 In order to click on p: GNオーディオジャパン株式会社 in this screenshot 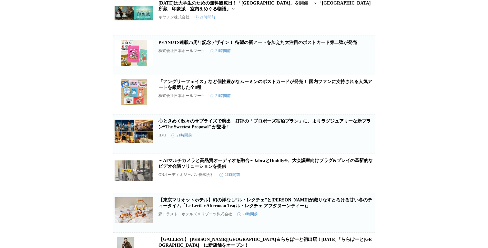, I will do `click(186, 174)`.